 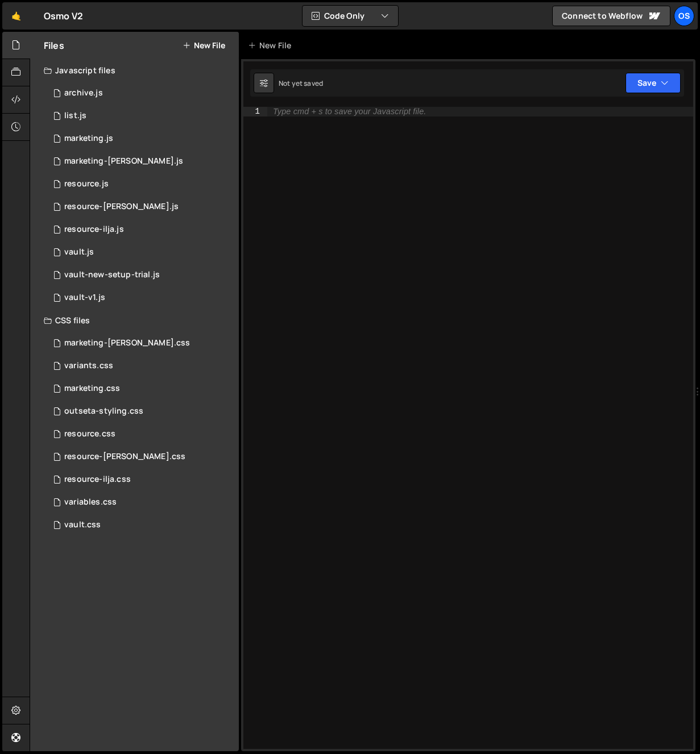 I want to click on div: resource.css, so click(x=90, y=435).